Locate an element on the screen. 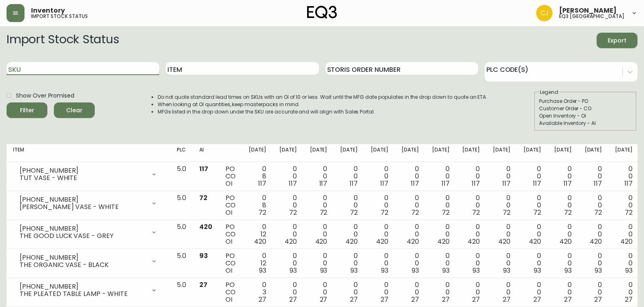 The width and height of the screenshot is (644, 307). legend: Legend is located at coordinates (548, 92).